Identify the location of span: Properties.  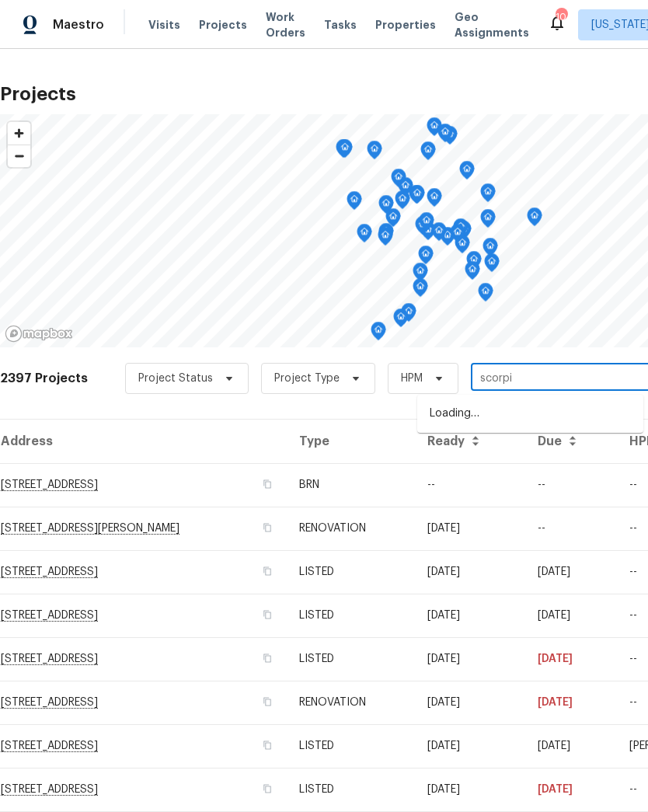
(405, 25).